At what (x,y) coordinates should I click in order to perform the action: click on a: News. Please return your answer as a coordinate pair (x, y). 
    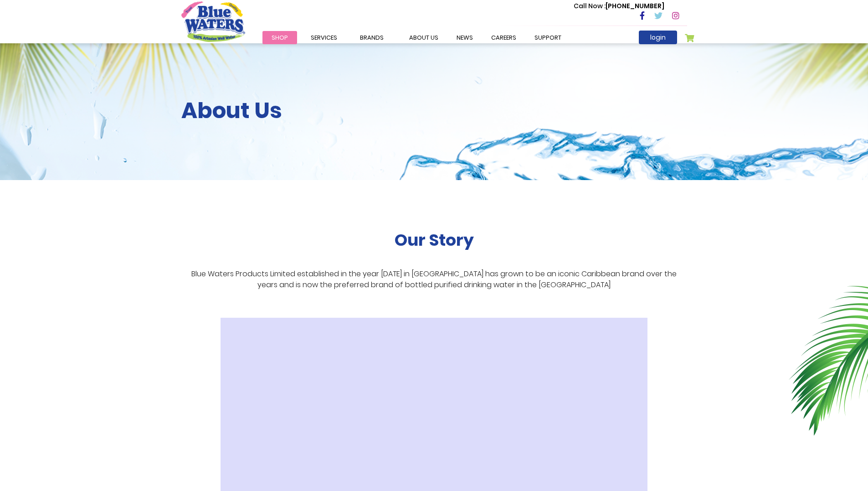
    Looking at the image, I should click on (465, 37).